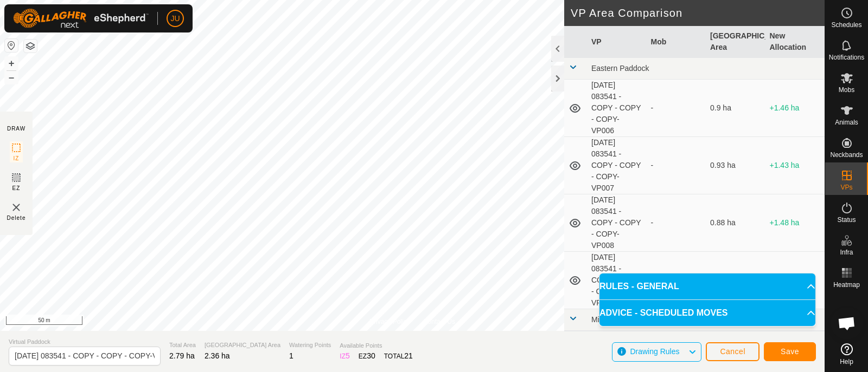 The width and height of the screenshot is (868, 372). Describe the element at coordinates (347, 356) in the screenshot. I see `span: 5` at that location.